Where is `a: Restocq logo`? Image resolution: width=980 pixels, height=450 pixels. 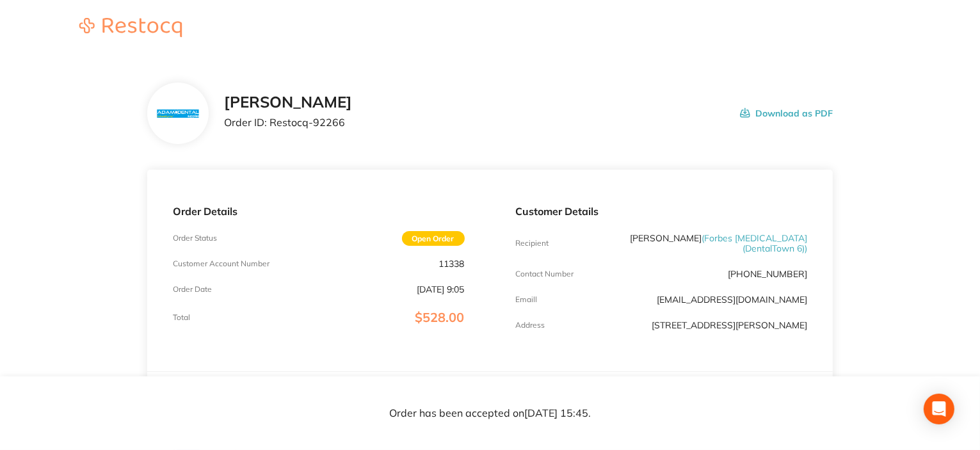 a: Restocq logo is located at coordinates (131, 28).